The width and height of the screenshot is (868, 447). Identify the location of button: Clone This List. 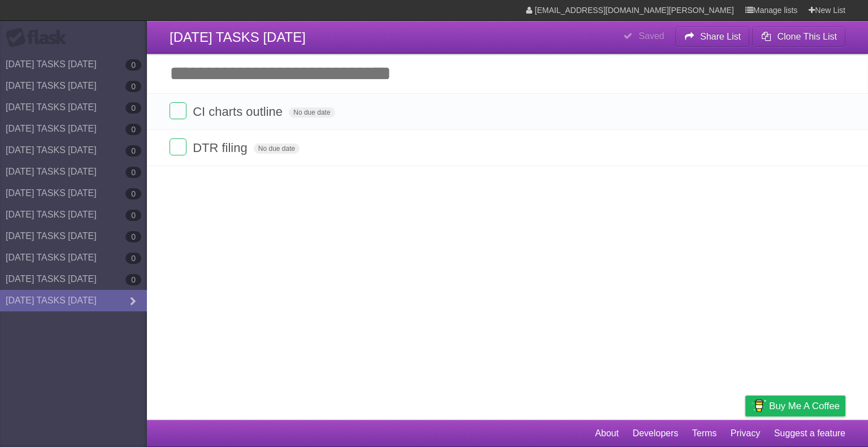
(798, 37).